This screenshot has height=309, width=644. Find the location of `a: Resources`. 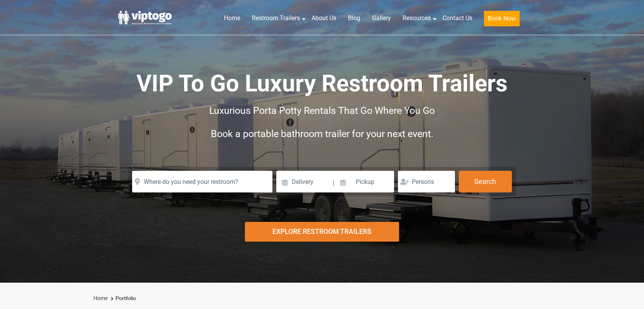

a: Resources is located at coordinates (417, 18).